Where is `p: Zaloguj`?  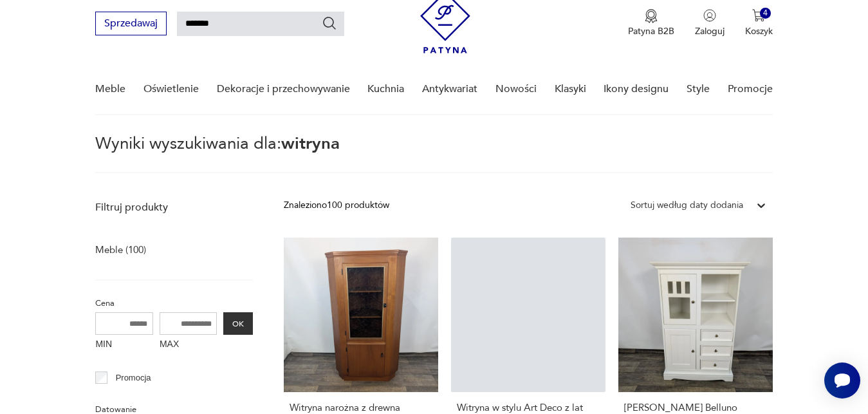 p: Zaloguj is located at coordinates (709, 31).